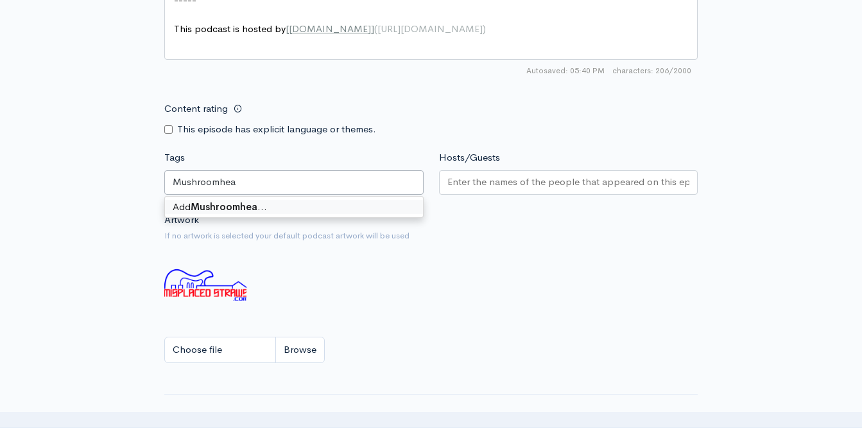  What do you see at coordinates (175, 157) in the screenshot?
I see `label: Tags` at bounding box center [175, 157].